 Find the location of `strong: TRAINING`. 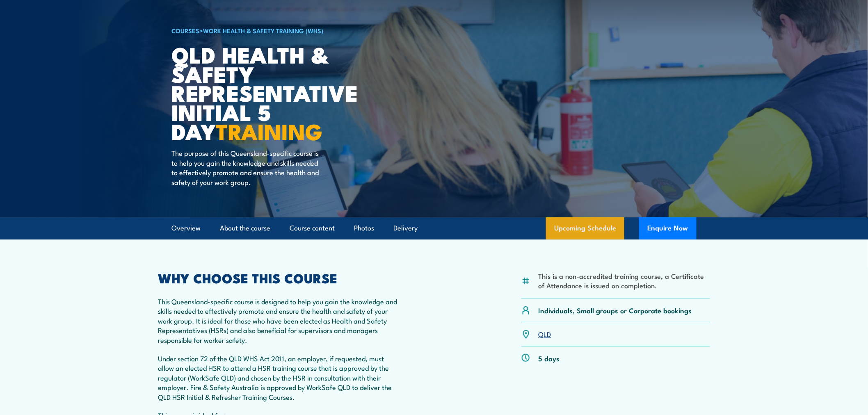

strong: TRAINING is located at coordinates (269, 130).